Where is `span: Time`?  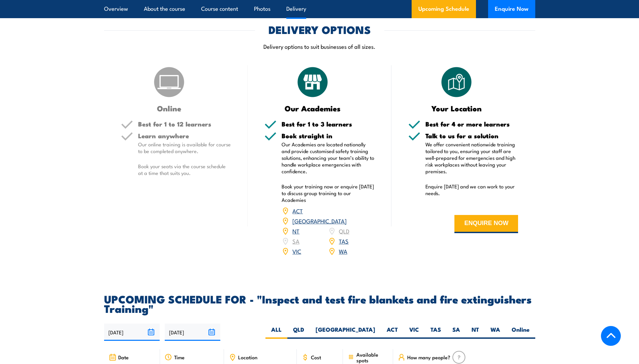
span: Time is located at coordinates (179, 357).